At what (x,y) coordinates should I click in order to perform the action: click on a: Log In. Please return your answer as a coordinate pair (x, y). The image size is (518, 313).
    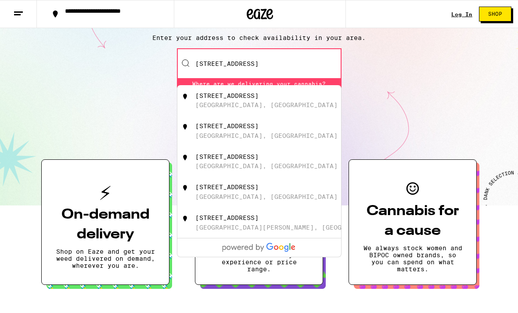
    Looking at the image, I should click on (462, 14).